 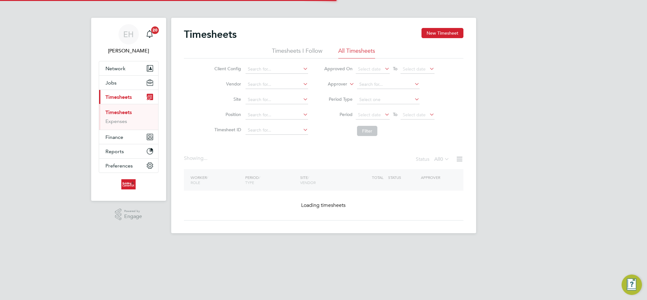 What do you see at coordinates (128, 34) in the screenshot?
I see `span: EH` at bounding box center [128, 34].